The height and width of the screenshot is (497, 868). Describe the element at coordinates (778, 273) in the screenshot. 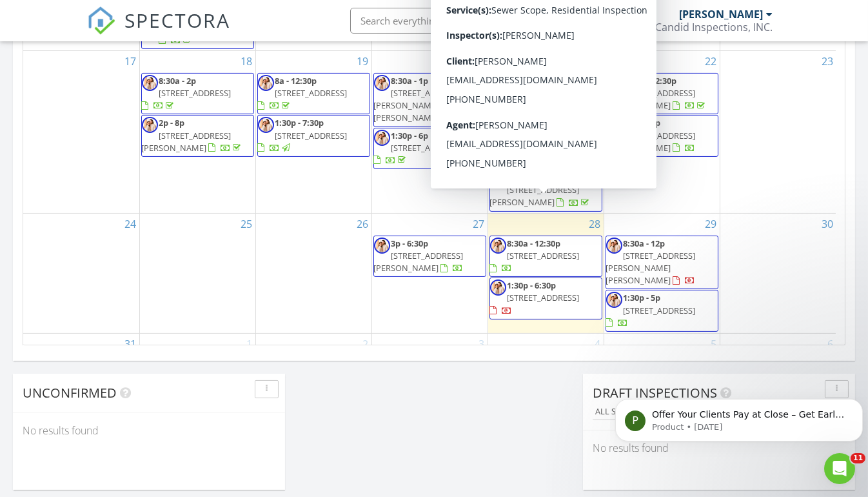

I see `td: Go to August 30, 2025` at that location.